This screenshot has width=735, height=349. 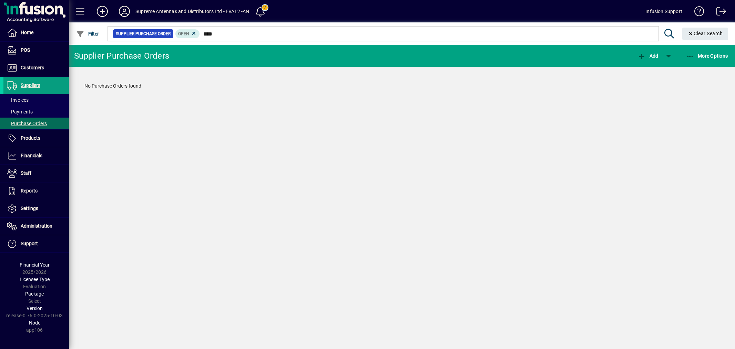 What do you see at coordinates (30, 85) in the screenshot?
I see `span: Suppliers` at bounding box center [30, 85].